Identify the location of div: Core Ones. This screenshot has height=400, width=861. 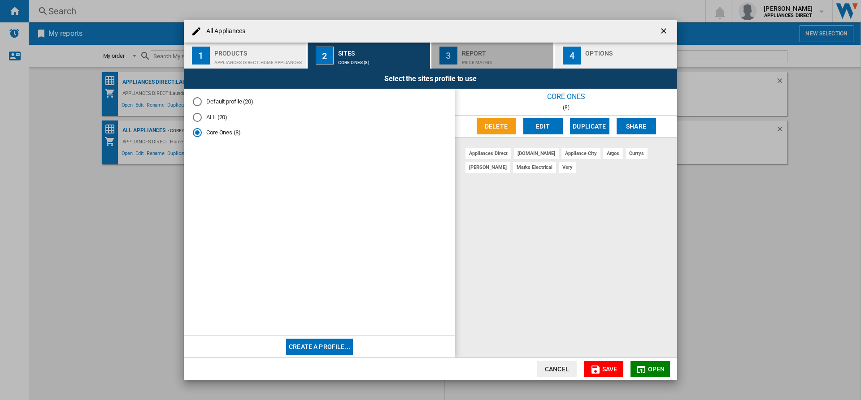
(566, 96).